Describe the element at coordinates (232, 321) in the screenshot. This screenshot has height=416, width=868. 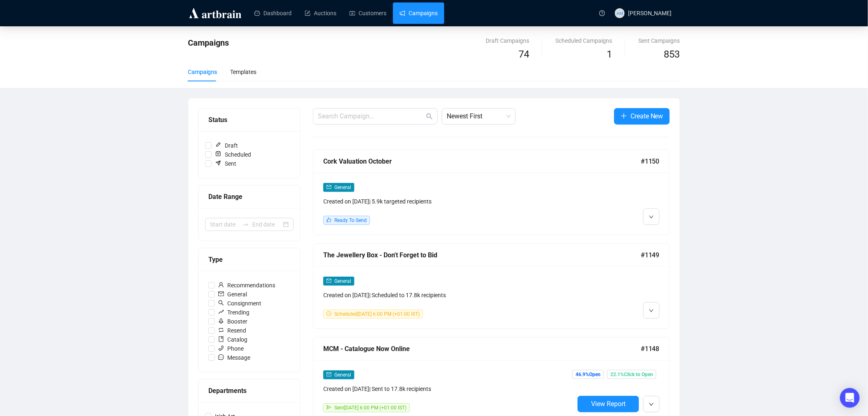
I see `span: Booster` at that location.